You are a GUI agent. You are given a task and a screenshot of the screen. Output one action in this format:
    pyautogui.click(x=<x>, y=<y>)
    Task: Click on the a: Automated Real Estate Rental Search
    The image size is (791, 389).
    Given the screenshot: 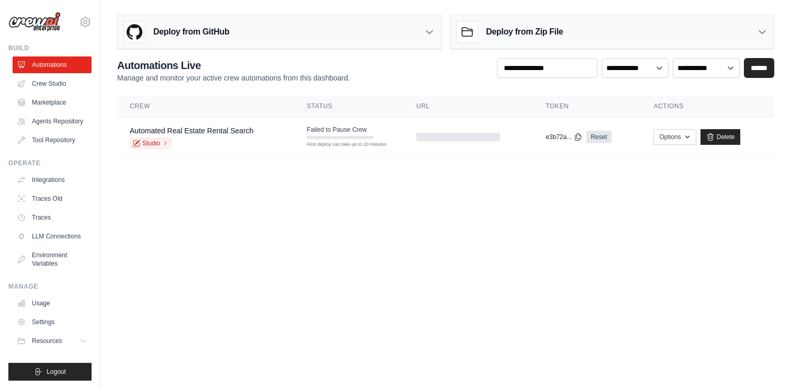 What is the action you would take?
    pyautogui.click(x=191, y=131)
    